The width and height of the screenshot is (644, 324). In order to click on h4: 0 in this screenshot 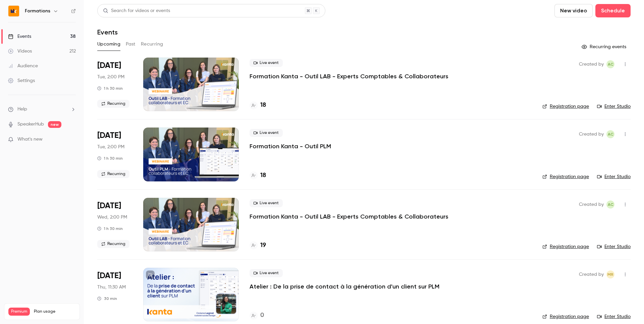, I will do `click(262, 316)`.